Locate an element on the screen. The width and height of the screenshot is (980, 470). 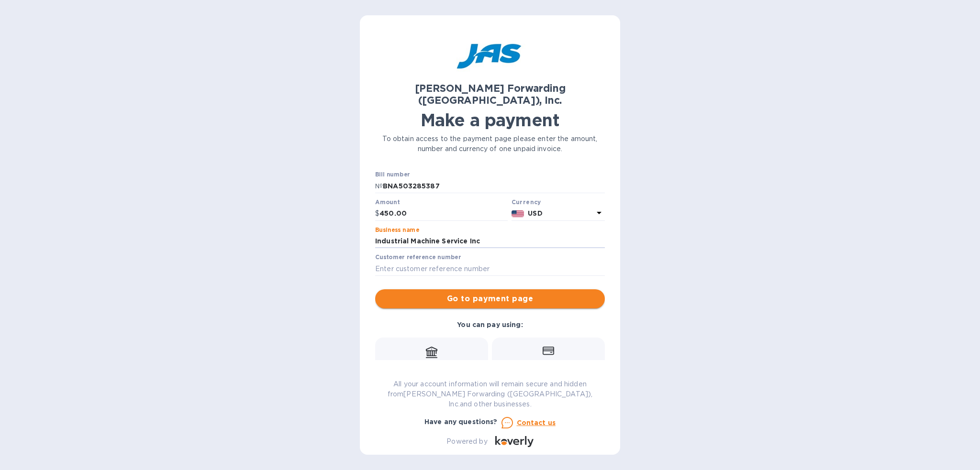
label: Customer reference number is located at coordinates (418, 257).